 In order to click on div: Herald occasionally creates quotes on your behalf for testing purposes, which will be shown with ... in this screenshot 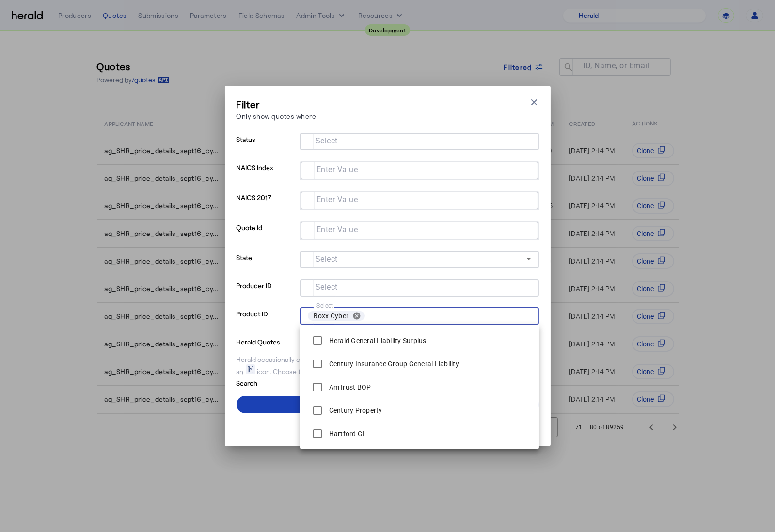, I will do `click(388, 365)`.